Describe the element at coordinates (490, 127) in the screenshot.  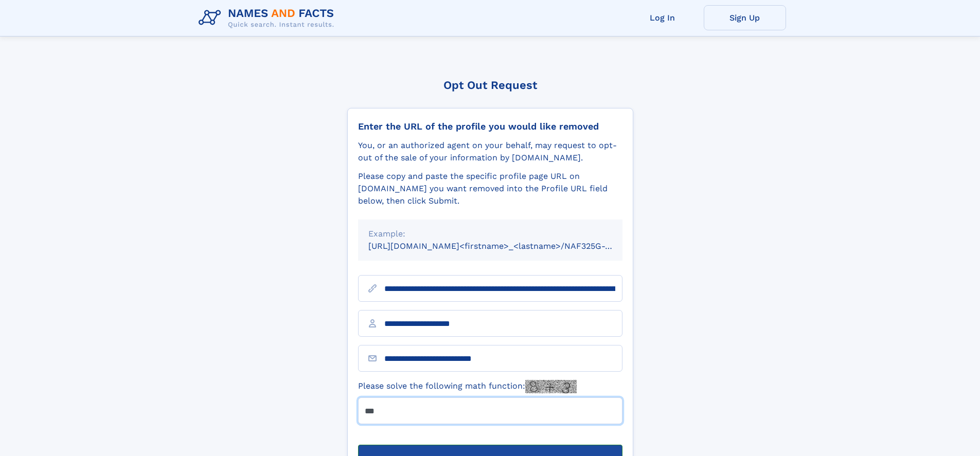
I see `div: Enter the URL of the profile you would like removed` at that location.